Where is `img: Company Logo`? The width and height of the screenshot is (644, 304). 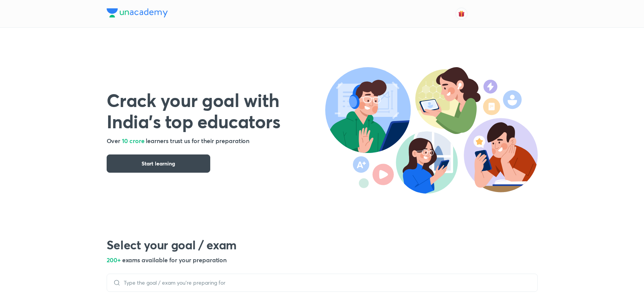 img: Company Logo is located at coordinates (137, 13).